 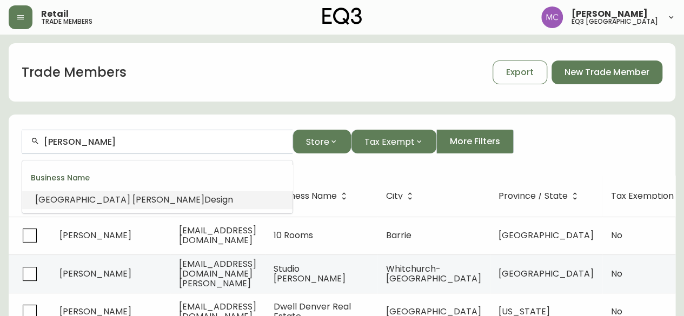 What do you see at coordinates (475, 142) in the screenshot?
I see `button: More Filters` at bounding box center [475, 142].